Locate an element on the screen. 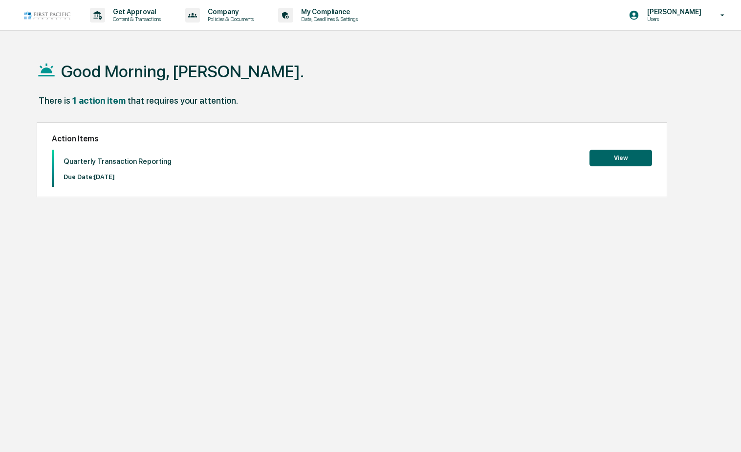  p: My Compliance is located at coordinates (328, 12).